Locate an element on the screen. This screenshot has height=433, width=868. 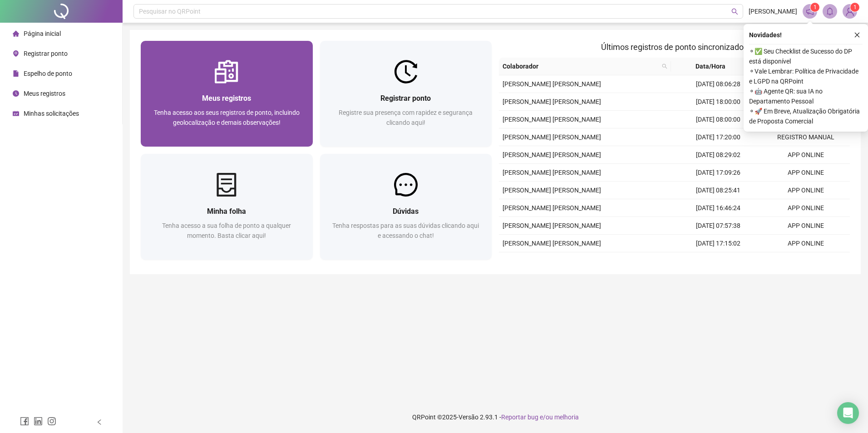
a: Meus registrosTenha acesso aos seus registros de ponto, incluindo geolocalização e demais observa... is located at coordinates (226, 94).